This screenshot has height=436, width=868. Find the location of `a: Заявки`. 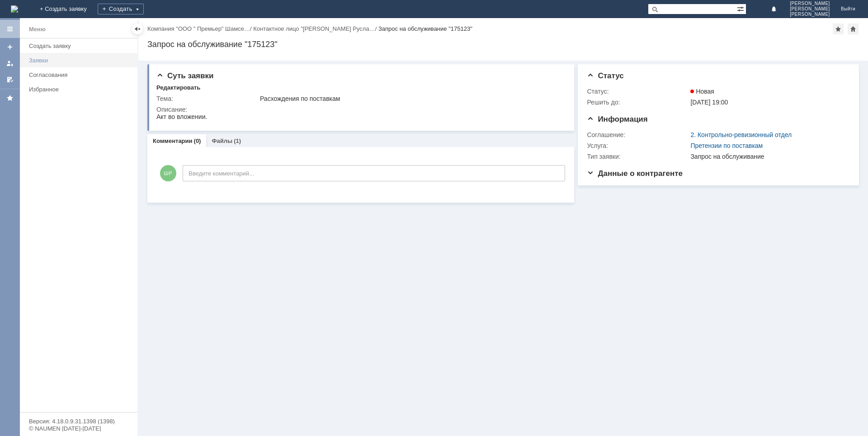

a: Заявки is located at coordinates (80, 60).